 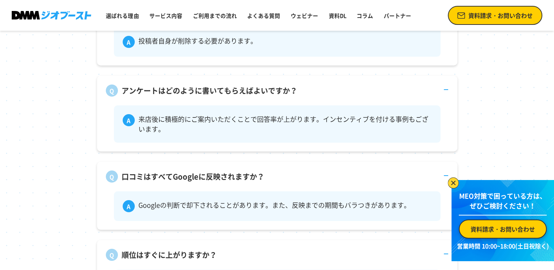 I want to click on a: よくある質問, so click(x=263, y=16).